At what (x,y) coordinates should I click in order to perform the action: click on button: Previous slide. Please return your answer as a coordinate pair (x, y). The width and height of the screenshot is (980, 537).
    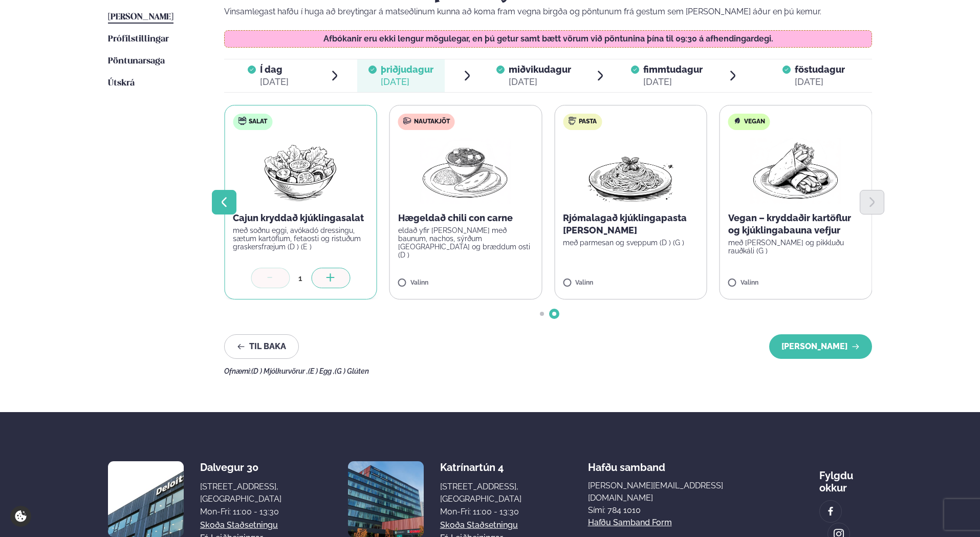
    Looking at the image, I should click on (224, 202).